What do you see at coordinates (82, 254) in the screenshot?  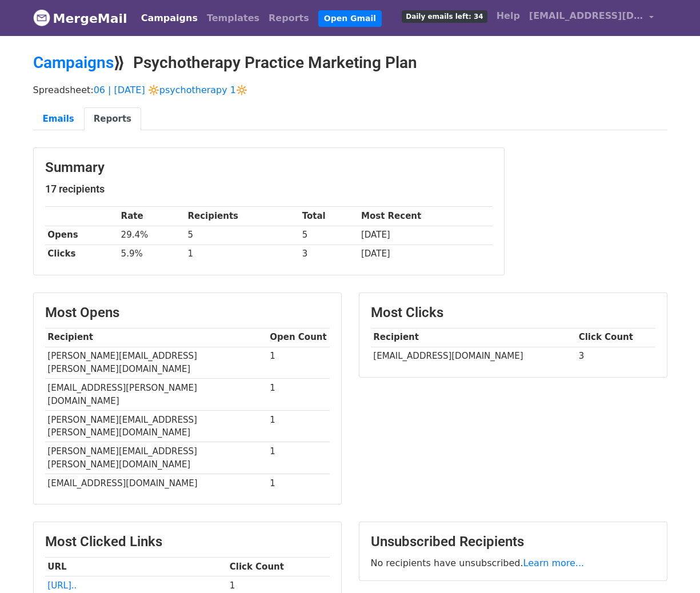 I see `th: Clicks` at bounding box center [82, 254].